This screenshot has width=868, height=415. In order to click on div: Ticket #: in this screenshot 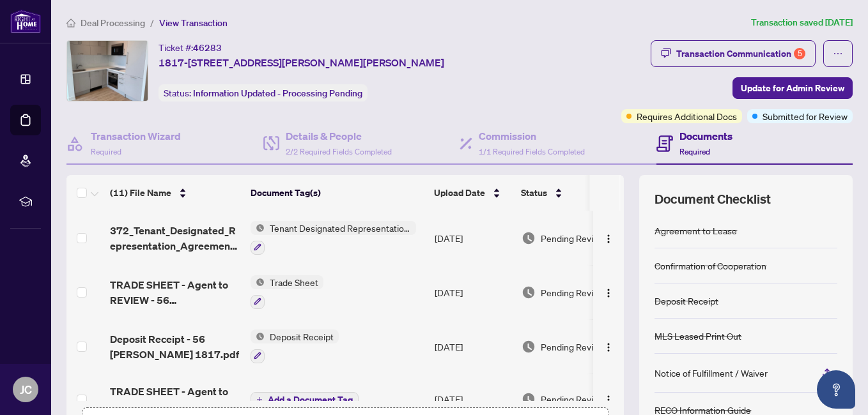, I will do `click(189, 47)`.